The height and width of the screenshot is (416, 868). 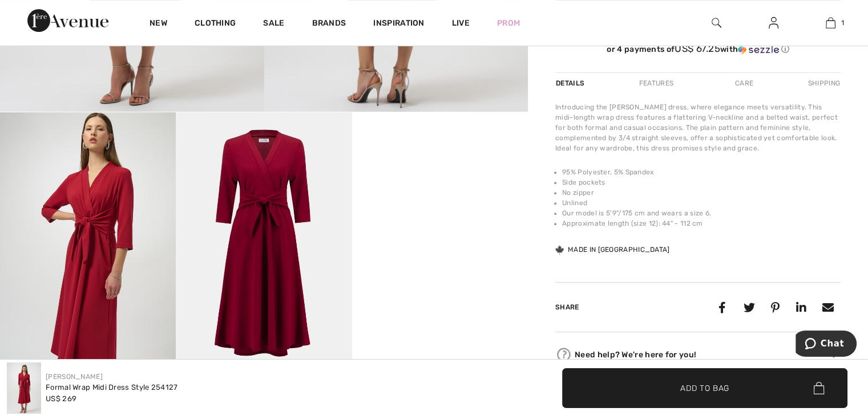 I want to click on a: Sale, so click(x=274, y=24).